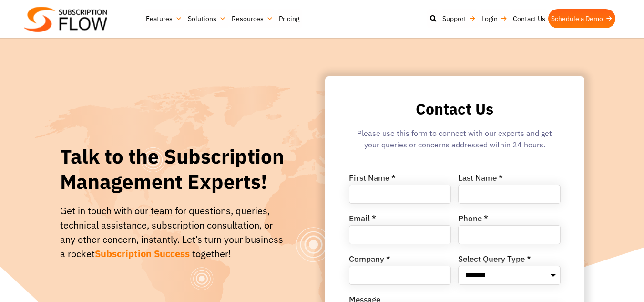 The height and width of the screenshot is (302, 644). Describe the element at coordinates (207, 19) in the screenshot. I see `a: Solutions` at that location.